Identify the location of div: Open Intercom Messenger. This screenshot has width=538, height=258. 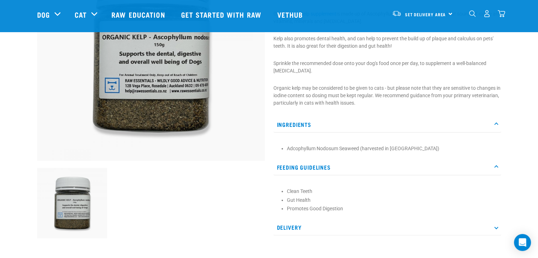
(523, 243).